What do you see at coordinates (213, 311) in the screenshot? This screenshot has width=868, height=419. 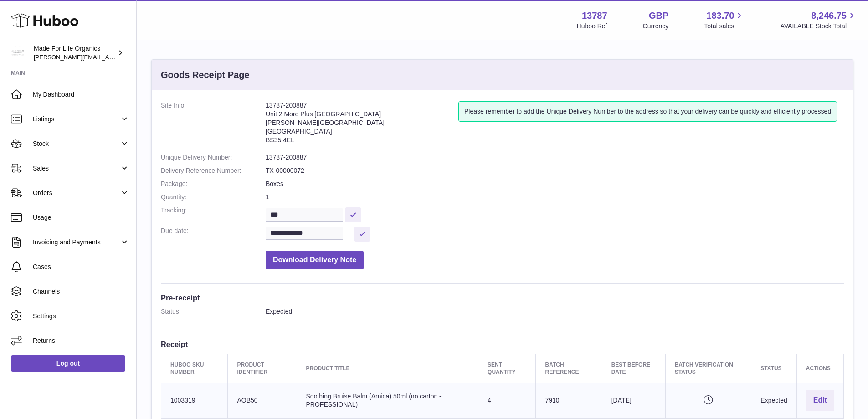 I see `dt: Status:` at bounding box center [213, 311].